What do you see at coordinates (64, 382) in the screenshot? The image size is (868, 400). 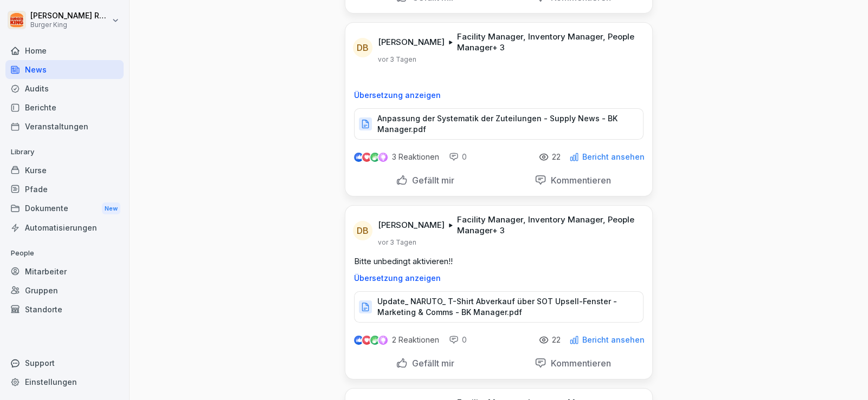 I see `a: Einstellungen` at bounding box center [64, 382].